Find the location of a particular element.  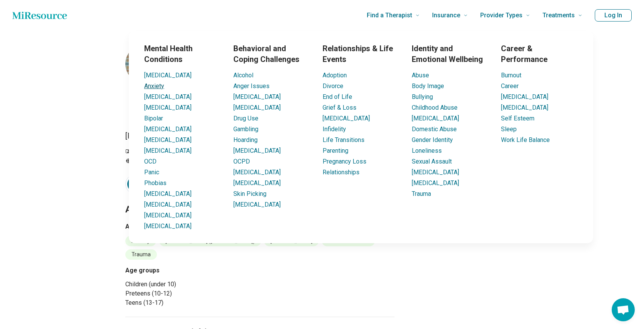

a: Bullying is located at coordinates (422, 97).